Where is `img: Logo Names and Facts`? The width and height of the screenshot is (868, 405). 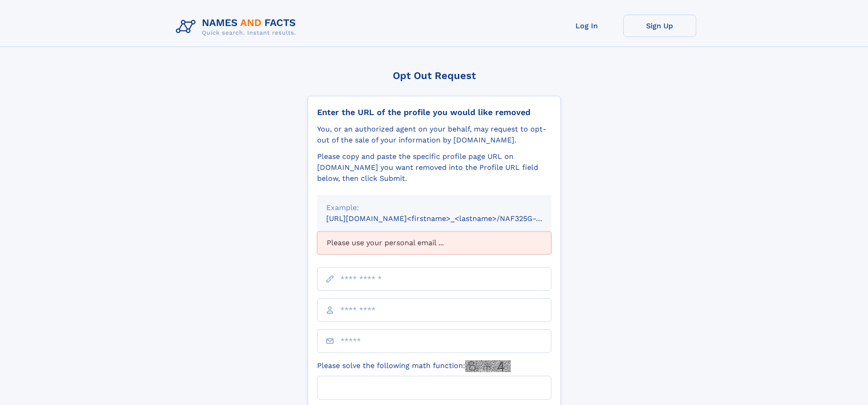
img: Logo Names and Facts is located at coordinates (238, 27).